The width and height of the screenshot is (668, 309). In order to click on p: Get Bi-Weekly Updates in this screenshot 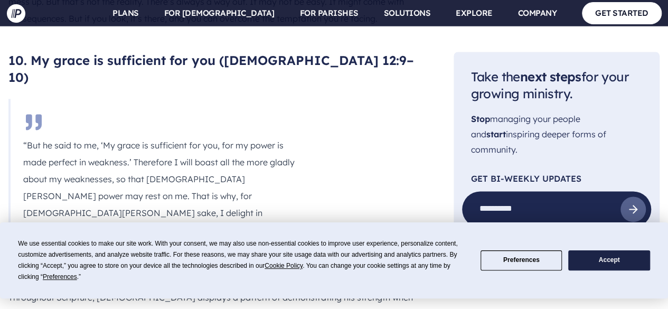, I will do `click(557, 179)`.